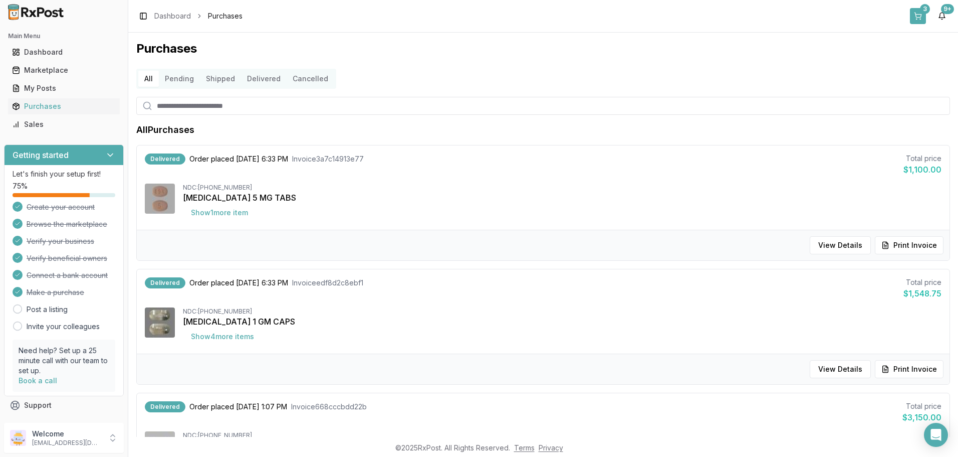  What do you see at coordinates (64, 88) in the screenshot?
I see `button: My Posts` at bounding box center [64, 88].